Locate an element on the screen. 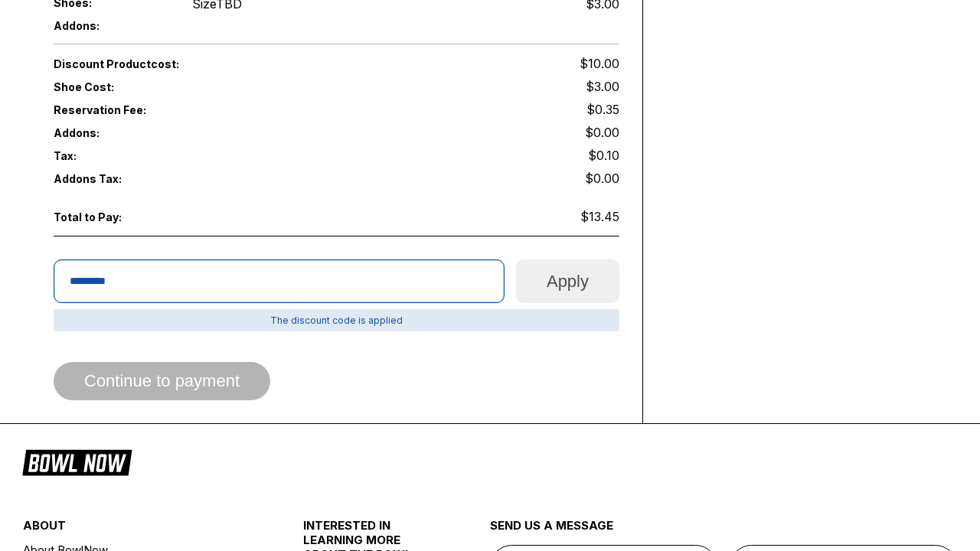 Image resolution: width=980 pixels, height=551 pixels. span: Addons Tax: is located at coordinates (110, 178).